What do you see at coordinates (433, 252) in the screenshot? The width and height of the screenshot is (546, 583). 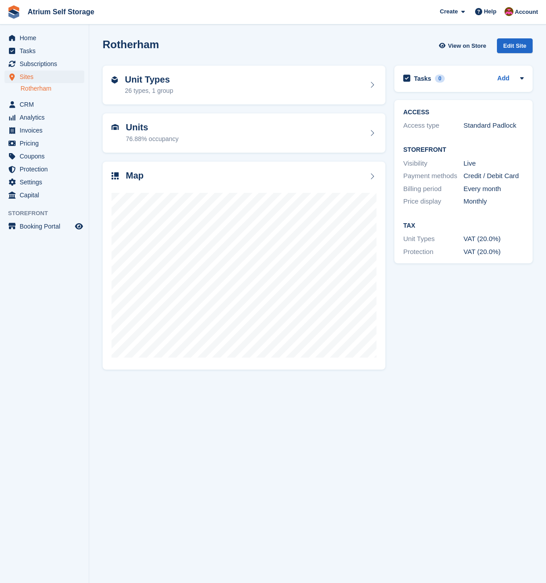 I see `div: Protection` at bounding box center [433, 252].